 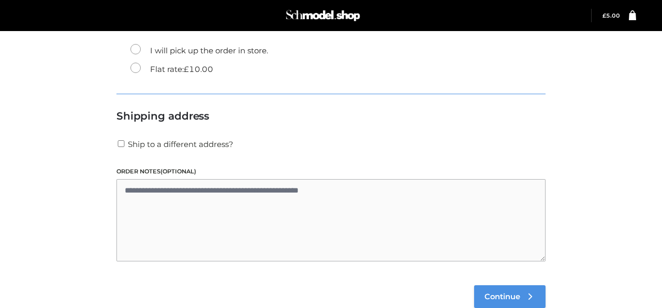 What do you see at coordinates (502, 297) in the screenshot?
I see `span: Continue` at bounding box center [502, 297].